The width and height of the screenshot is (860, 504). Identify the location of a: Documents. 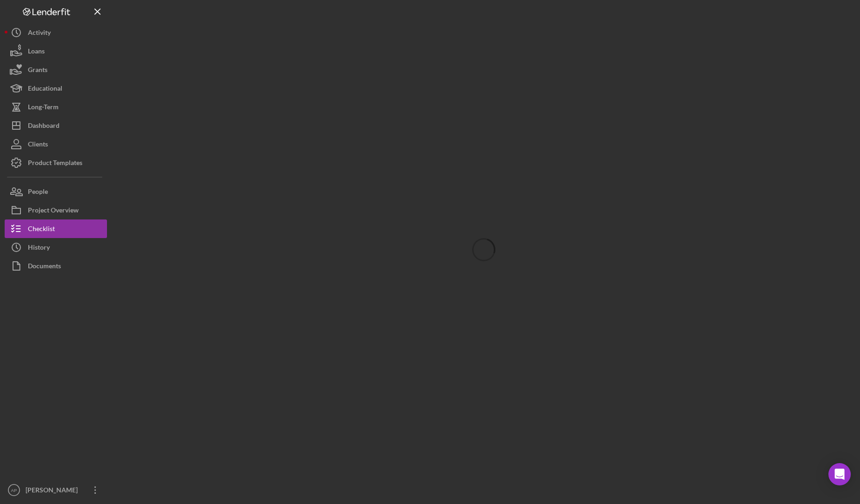
(56, 266).